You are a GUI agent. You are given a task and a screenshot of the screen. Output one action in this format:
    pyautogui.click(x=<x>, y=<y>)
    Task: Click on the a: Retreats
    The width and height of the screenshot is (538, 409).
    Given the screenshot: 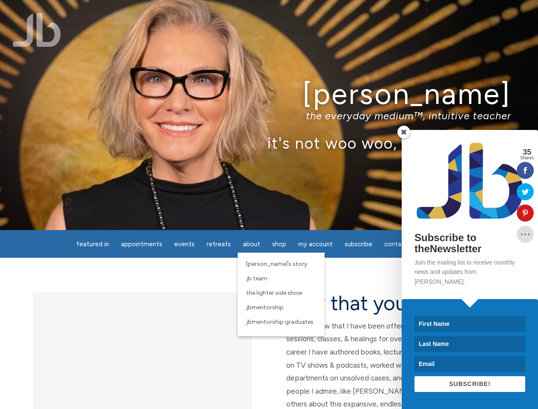 What is the action you would take?
    pyautogui.click(x=218, y=244)
    